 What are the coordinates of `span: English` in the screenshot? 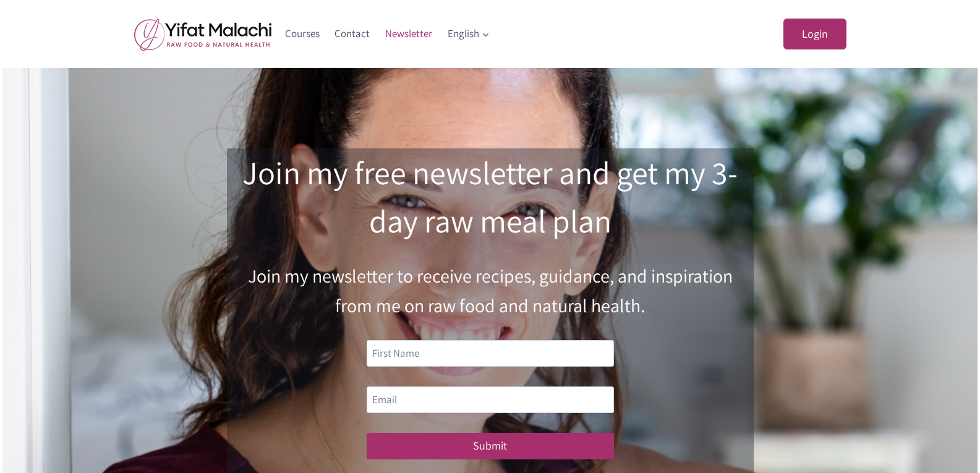 It's located at (469, 33).